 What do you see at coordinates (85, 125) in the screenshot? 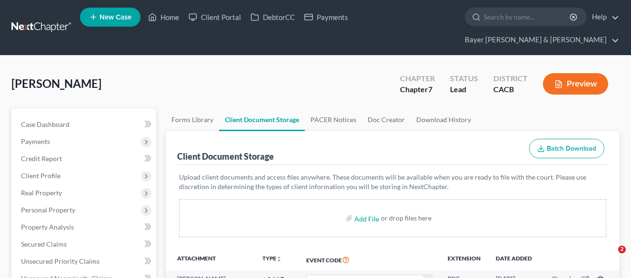
I see `a: Case Dashboard` at bounding box center [85, 125].